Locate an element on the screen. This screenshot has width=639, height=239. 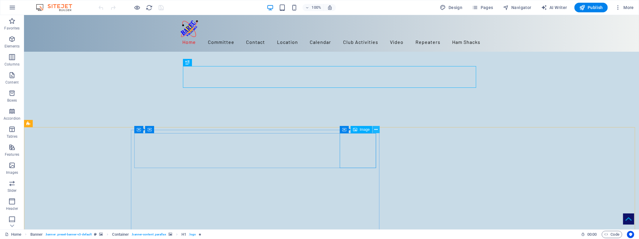
div: Design (Ctrl+Alt+Y) is located at coordinates (451, 8).